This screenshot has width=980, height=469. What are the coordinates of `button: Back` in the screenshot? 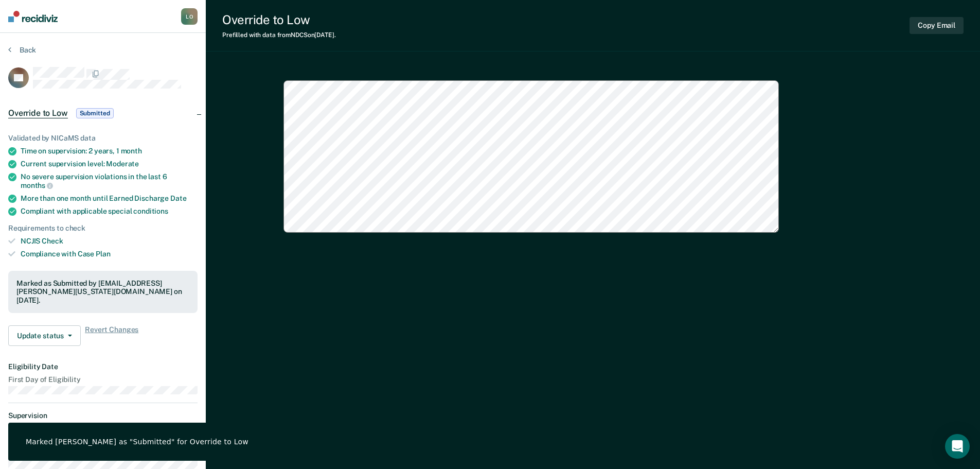 It's located at (22, 50).